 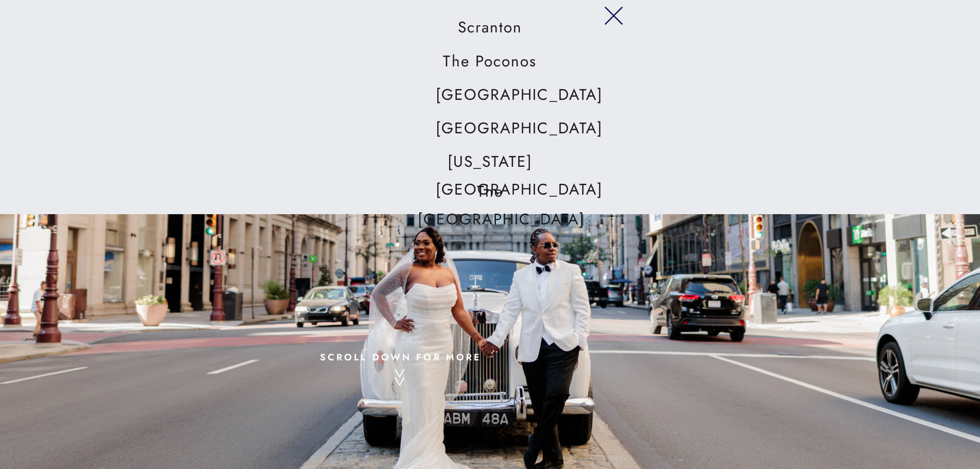 What do you see at coordinates (931, 26) in the screenshot?
I see `nav: Blog` at bounding box center [931, 26].